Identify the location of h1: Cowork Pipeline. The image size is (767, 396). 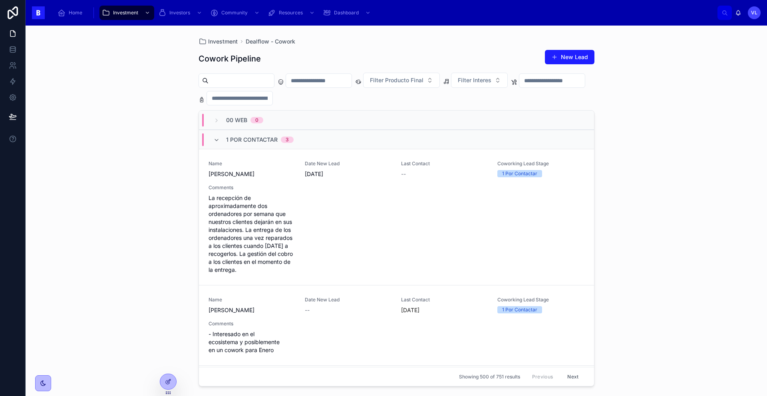
(230, 59).